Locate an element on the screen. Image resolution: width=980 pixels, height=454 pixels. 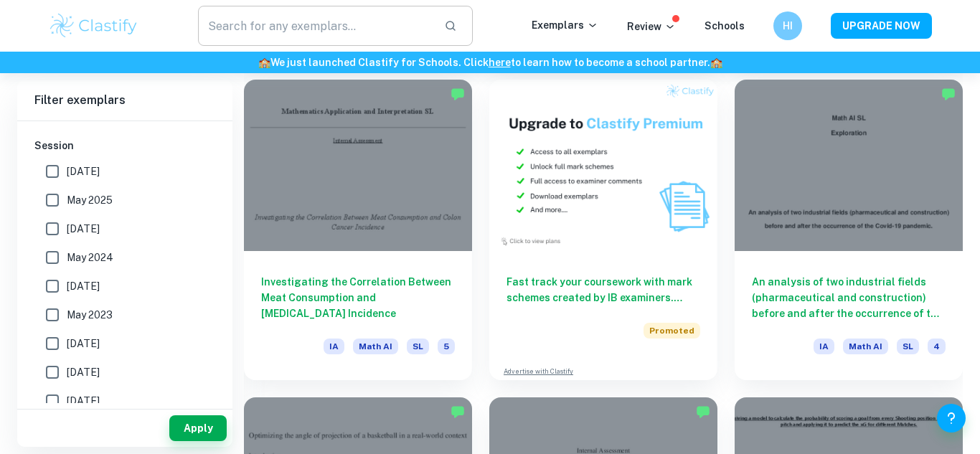
span: May 2023 is located at coordinates (89, 315).